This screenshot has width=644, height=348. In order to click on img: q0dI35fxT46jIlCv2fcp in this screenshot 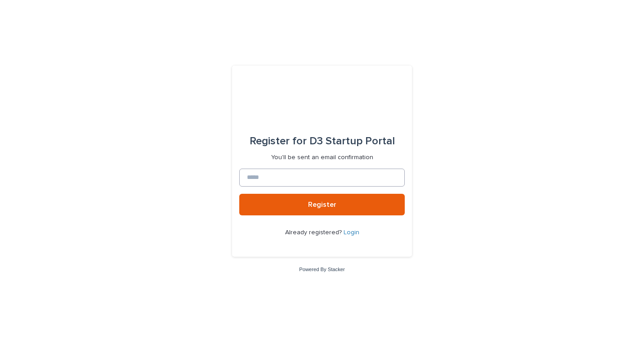, I will do `click(322, 101)`.